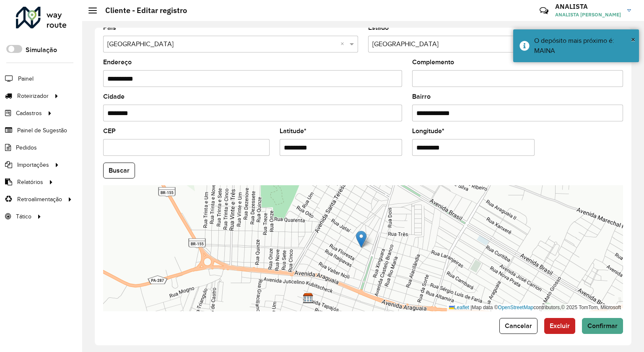 Image resolution: width=644 pixels, height=352 pixels. Describe the element at coordinates (42, 130) in the screenshot. I see `span: Painel de Sugestão` at that location.